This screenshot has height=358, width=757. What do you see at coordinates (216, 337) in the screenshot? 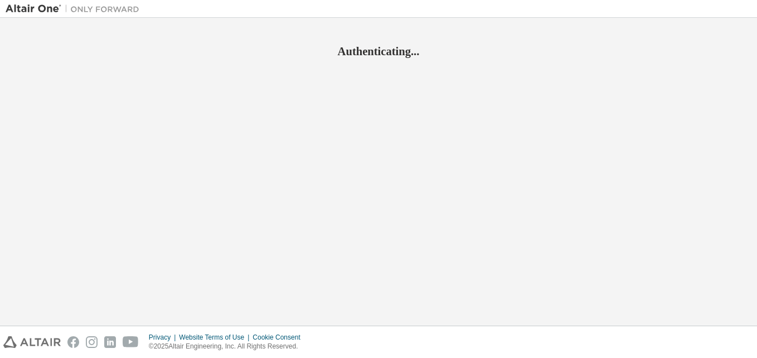
I see `div: Website Terms of Use` at bounding box center [216, 337].